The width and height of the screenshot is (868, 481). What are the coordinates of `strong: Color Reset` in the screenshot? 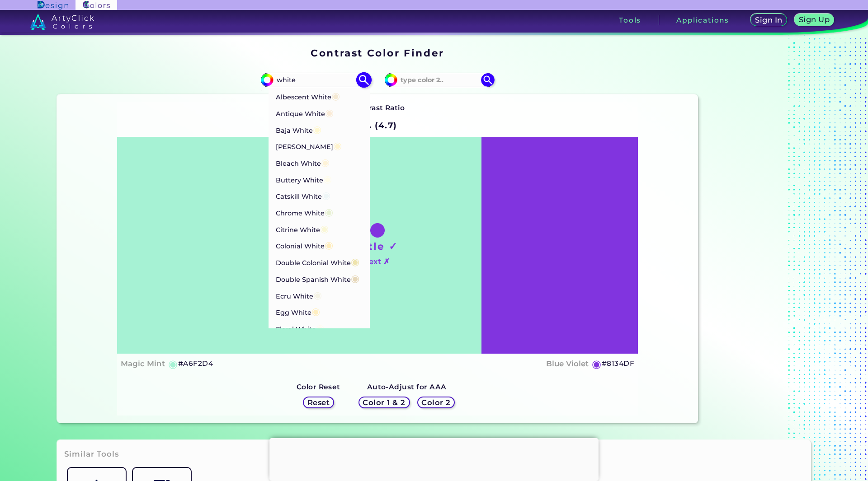 It's located at (318, 386).